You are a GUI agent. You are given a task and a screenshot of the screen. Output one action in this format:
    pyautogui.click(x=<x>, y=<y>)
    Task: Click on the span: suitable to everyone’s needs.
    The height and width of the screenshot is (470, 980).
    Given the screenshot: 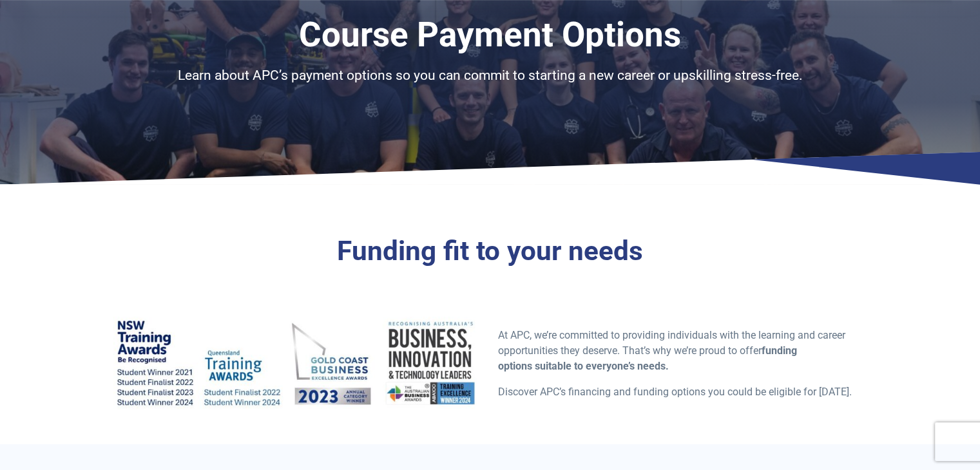 What is the action you would take?
    pyautogui.click(x=602, y=366)
    